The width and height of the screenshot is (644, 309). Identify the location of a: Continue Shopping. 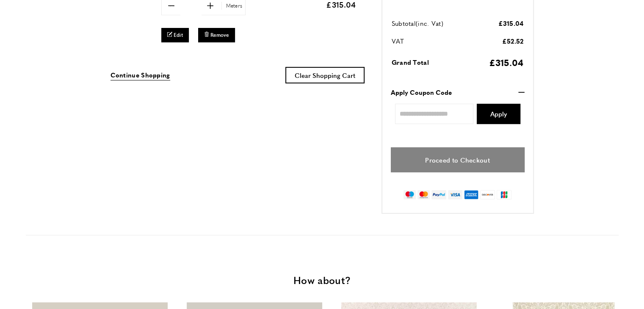
(140, 75).